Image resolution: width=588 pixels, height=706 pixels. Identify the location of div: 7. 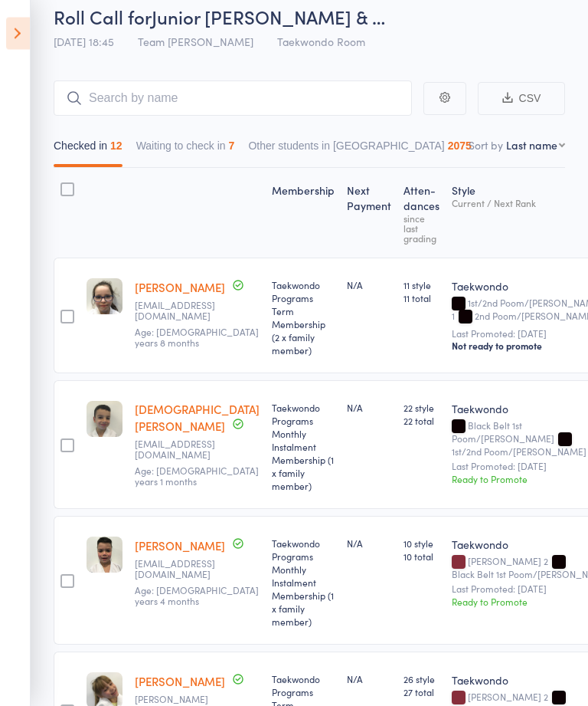
(232, 146).